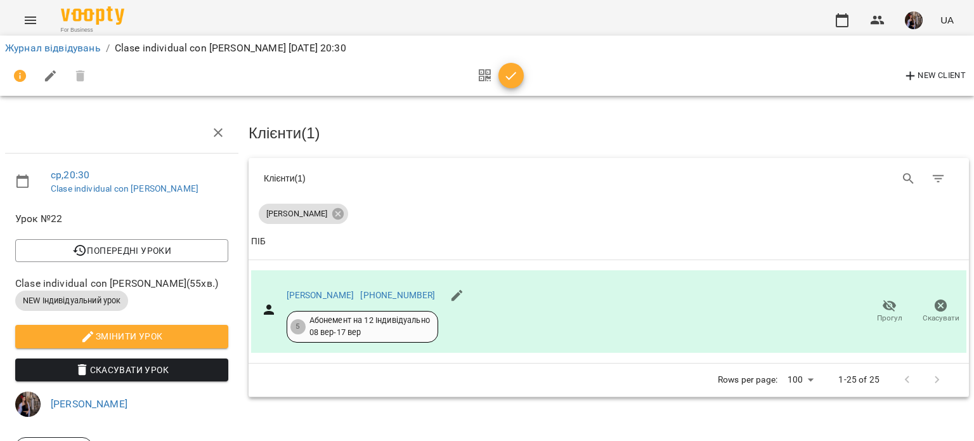 The height and width of the screenshot is (441, 974). I want to click on a: ср , 20:30, so click(70, 174).